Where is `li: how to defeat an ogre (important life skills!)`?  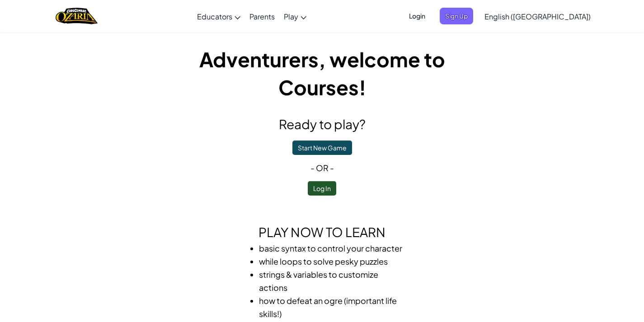
li: how to defeat an ogre (important life skills!) is located at coordinates (331, 307).